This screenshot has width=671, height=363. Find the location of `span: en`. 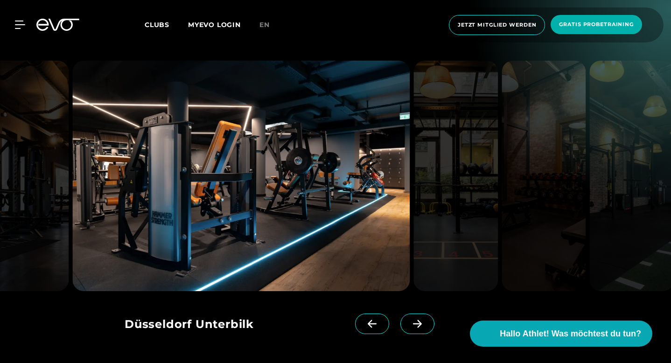

span: en is located at coordinates (265, 25).